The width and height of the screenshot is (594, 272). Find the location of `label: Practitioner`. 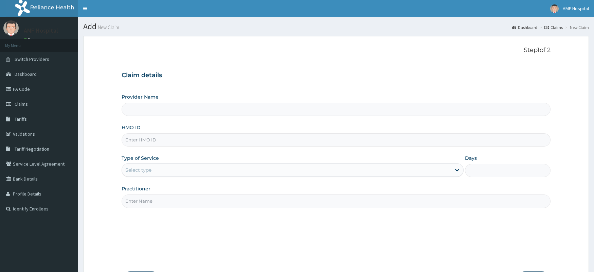

label: Practitioner is located at coordinates (136, 188).